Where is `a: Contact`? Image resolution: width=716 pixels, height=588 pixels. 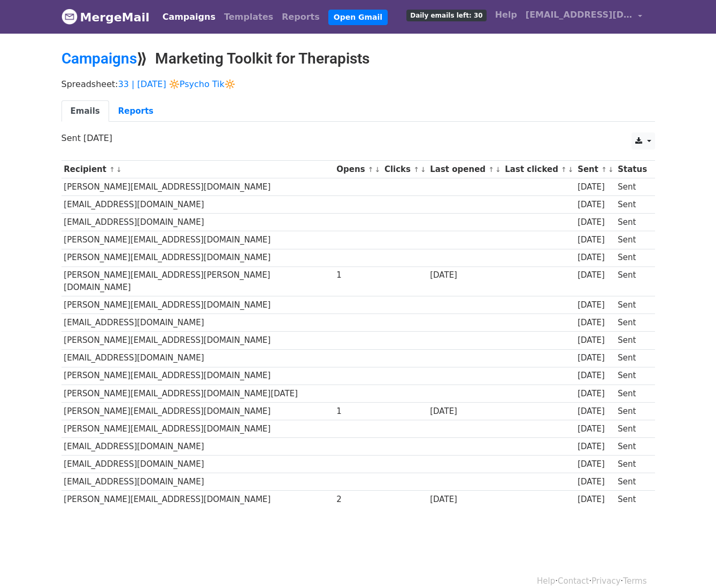 a: Contact is located at coordinates (573, 581).